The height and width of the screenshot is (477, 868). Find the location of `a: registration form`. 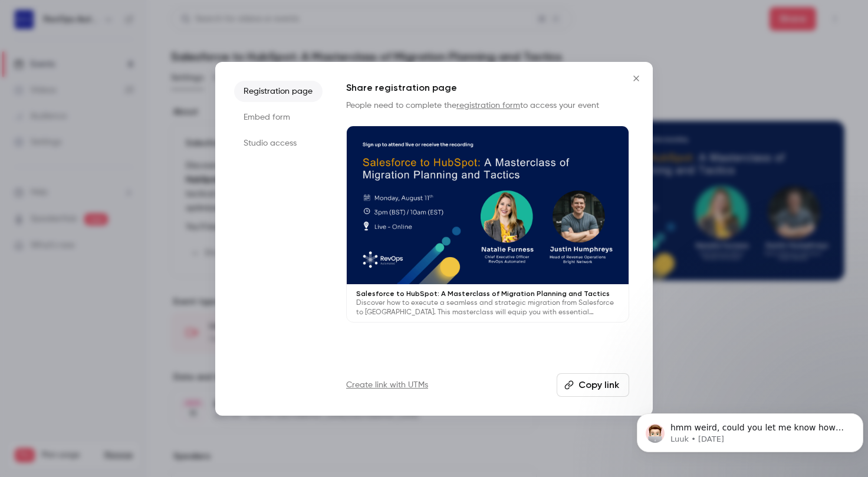

a: registration form is located at coordinates (488, 105).